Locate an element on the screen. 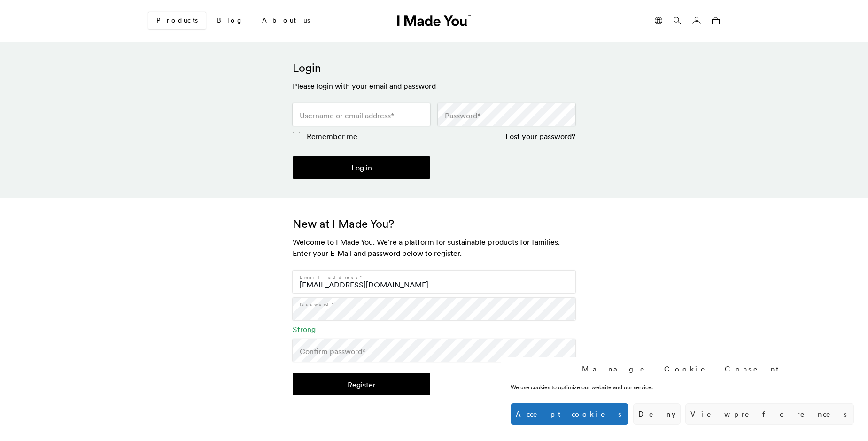  a: Blog is located at coordinates (230, 21).